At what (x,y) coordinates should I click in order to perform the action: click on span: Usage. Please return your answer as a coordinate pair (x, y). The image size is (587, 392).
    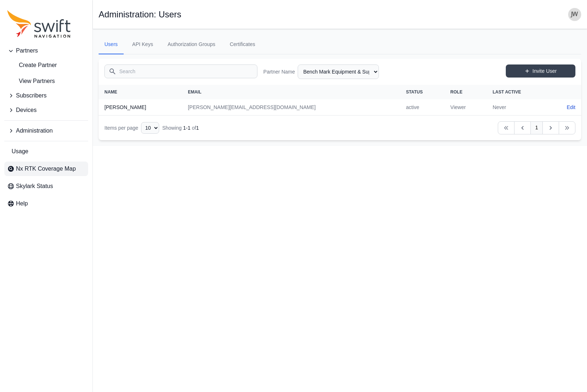
    Looking at the image, I should click on (20, 151).